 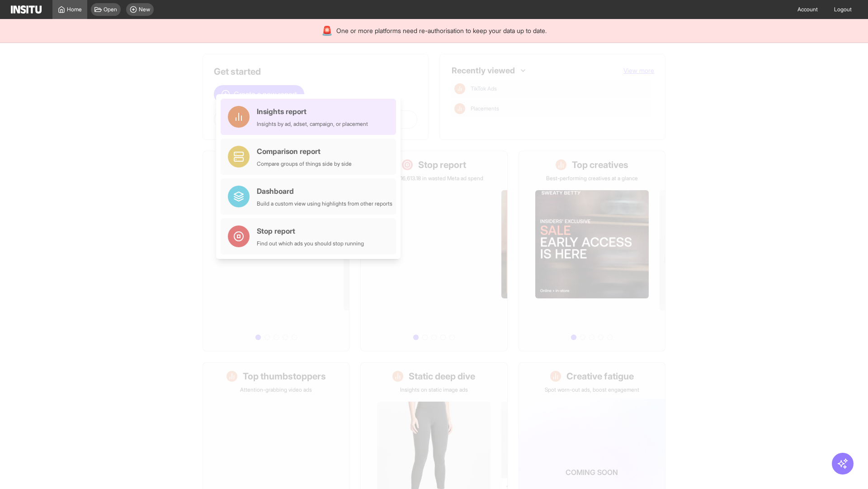 What do you see at coordinates (74, 10) in the screenshot?
I see `span: Home` at bounding box center [74, 10].